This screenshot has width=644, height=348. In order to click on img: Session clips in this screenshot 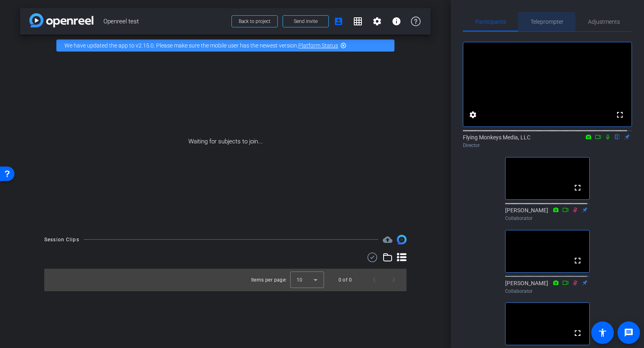, I will do `click(401, 240)`.